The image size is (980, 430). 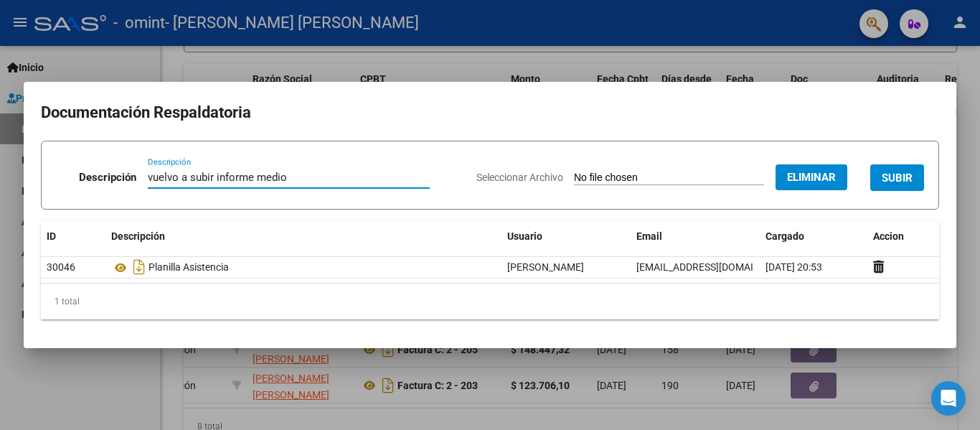 I want to click on span: Seleccionar Archivo, so click(x=519, y=178).